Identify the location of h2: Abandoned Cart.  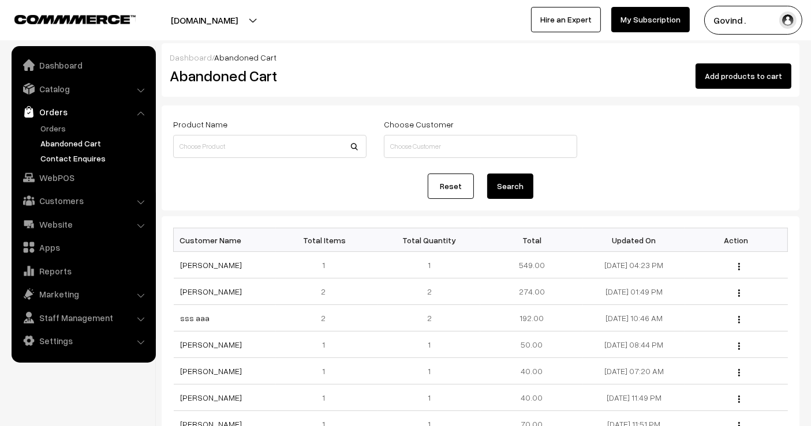
(267, 76).